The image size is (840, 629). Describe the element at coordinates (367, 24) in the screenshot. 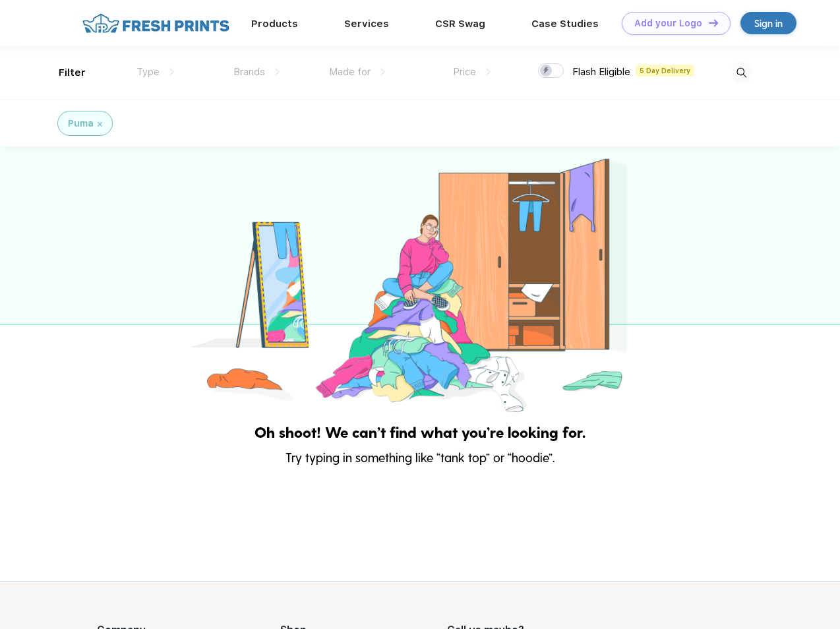

I see `a: Services` at that location.